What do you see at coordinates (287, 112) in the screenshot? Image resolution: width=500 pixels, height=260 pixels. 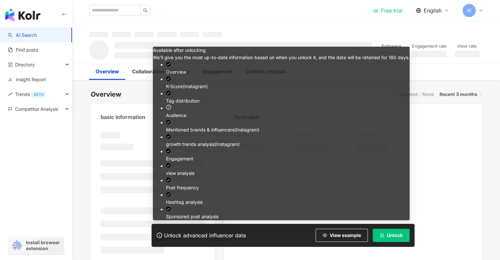 I see `li: Audience` at bounding box center [287, 112].